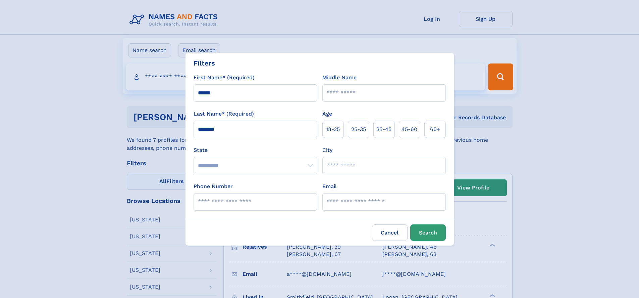 The height and width of the screenshot is (298, 639). Describe the element at coordinates (384, 129) in the screenshot. I see `span: 35‑45` at that location.